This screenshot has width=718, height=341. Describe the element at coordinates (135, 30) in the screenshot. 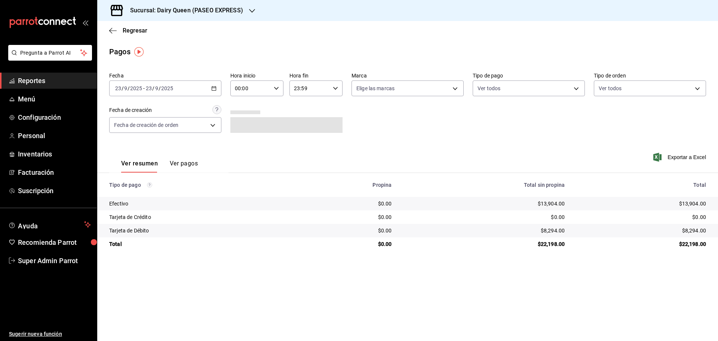

I see `span: Regresar` at that location.